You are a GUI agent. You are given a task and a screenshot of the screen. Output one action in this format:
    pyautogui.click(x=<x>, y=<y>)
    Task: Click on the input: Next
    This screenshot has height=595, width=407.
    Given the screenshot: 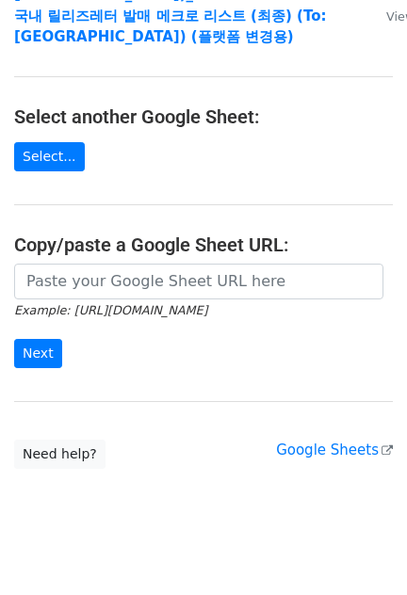 What is the action you would take?
    pyautogui.click(x=38, y=353)
    